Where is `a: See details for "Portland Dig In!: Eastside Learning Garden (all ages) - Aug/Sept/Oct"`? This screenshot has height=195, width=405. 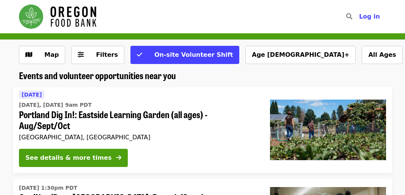
a: See details for "Portland Dig In!: Eastside Learning Garden (all ages) - Aug/Sept/Oct" is located at coordinates (203, 130).